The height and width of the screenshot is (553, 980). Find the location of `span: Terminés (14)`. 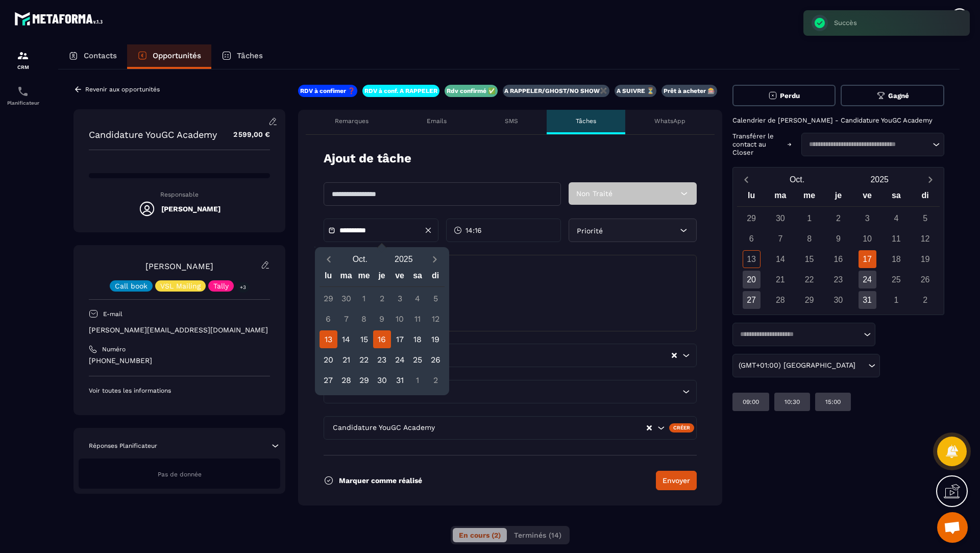

span: Terminés (14) is located at coordinates (538, 536).